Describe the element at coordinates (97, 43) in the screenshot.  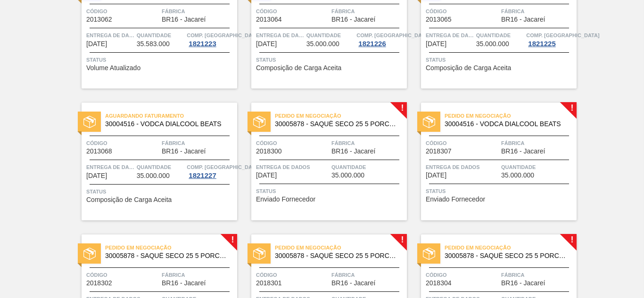
I see `span: 27/08/2025` at that location.